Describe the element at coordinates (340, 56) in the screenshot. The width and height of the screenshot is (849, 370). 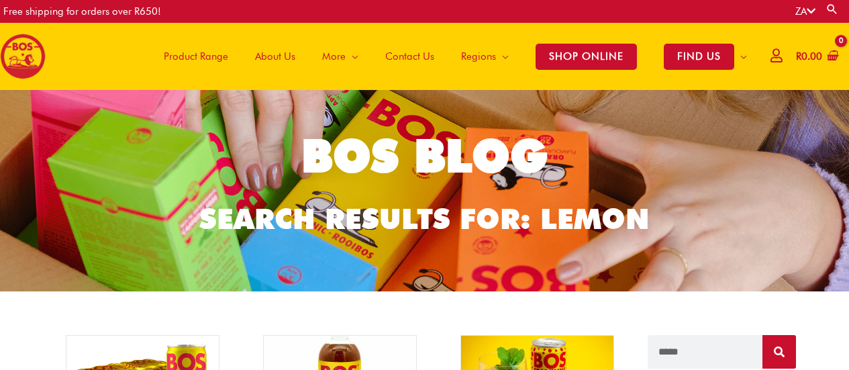
I see `a: More` at that location.